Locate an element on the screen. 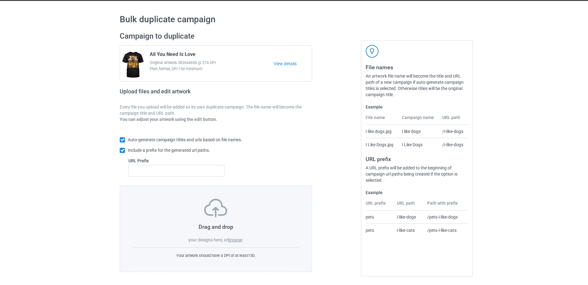 The image size is (588, 285). th: File name is located at coordinates (382, 120).